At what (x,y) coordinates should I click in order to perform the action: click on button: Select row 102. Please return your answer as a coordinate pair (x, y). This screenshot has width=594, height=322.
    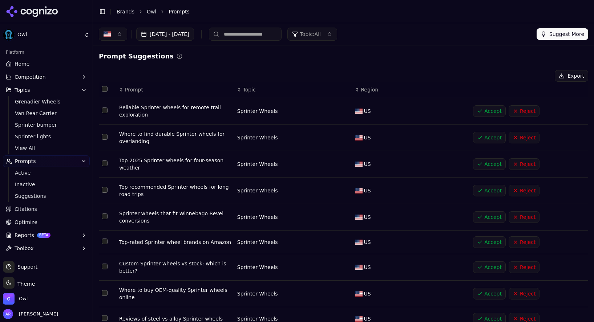
    Looking at the image, I should click on (105, 137).